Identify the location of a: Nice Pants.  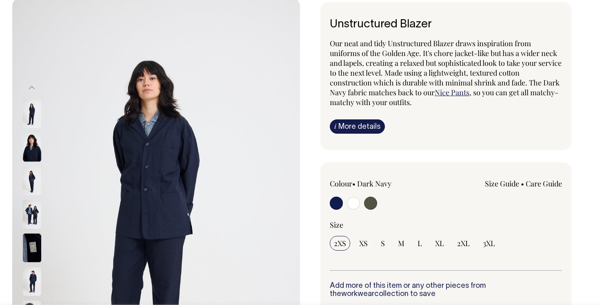
(452, 92).